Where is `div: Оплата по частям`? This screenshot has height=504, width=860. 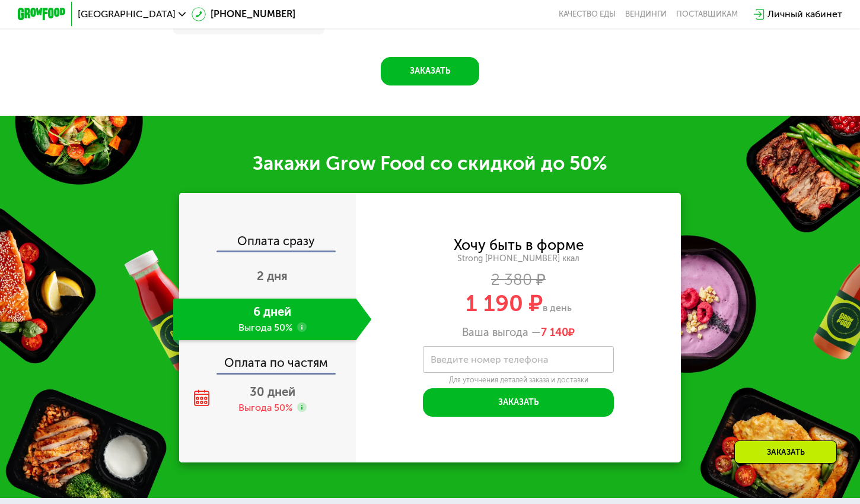
div: Оплата по частям is located at coordinates (268, 358).